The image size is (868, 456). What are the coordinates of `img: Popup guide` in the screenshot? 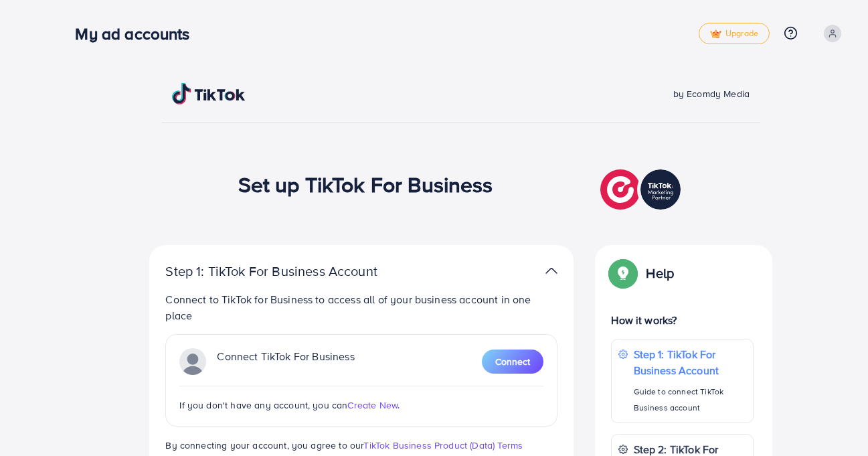 It's located at (623, 273).